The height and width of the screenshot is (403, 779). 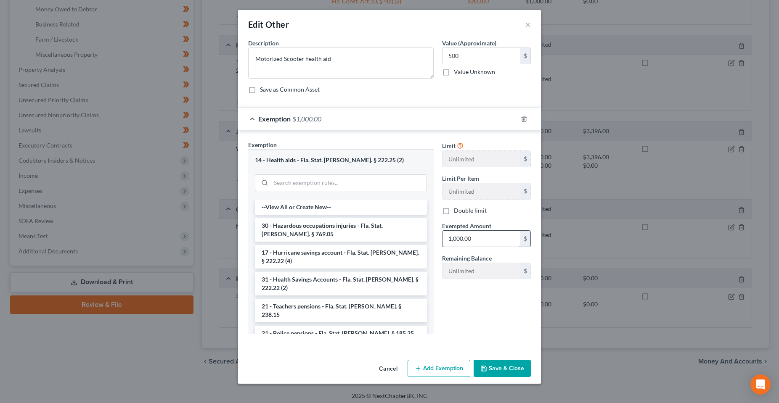 What do you see at coordinates (449, 146) in the screenshot?
I see `span: Limit` at bounding box center [449, 146].